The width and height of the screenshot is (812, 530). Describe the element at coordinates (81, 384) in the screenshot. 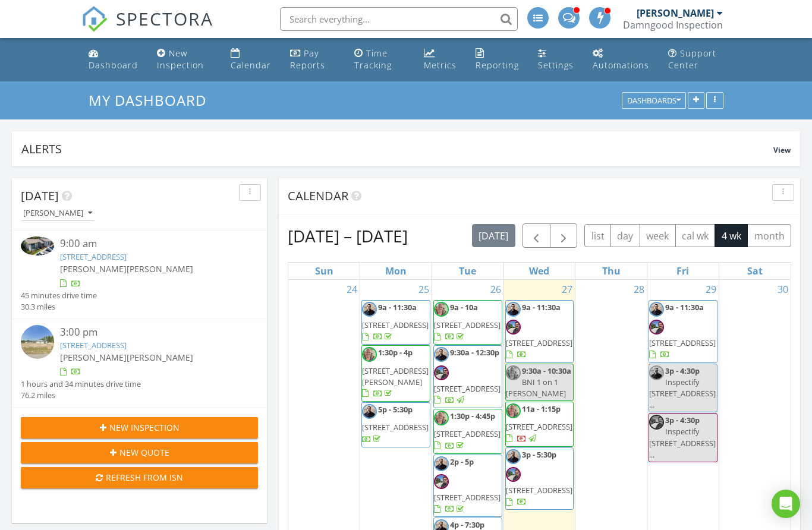

I see `div: 1 hours and 34 minutes drive time` at that location.